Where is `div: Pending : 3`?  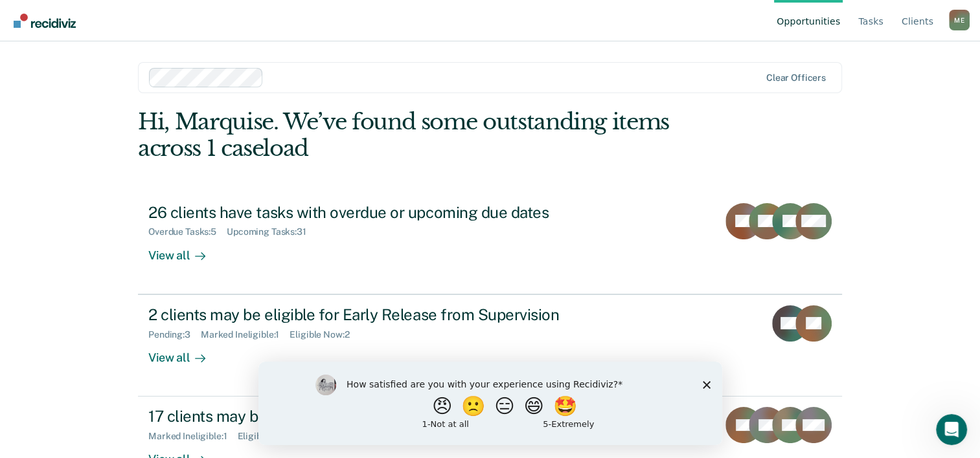 div: Pending : 3 is located at coordinates (175, 334).